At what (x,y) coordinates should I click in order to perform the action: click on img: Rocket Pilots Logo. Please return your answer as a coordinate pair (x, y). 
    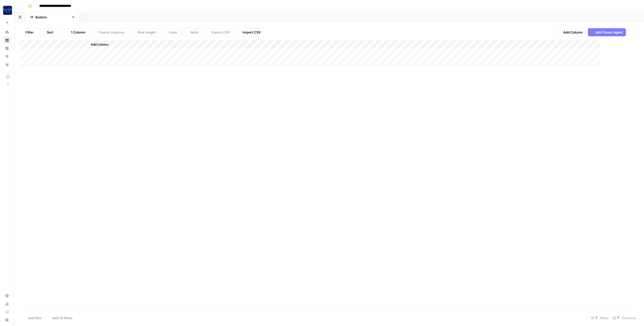
    Looking at the image, I should click on (7, 10).